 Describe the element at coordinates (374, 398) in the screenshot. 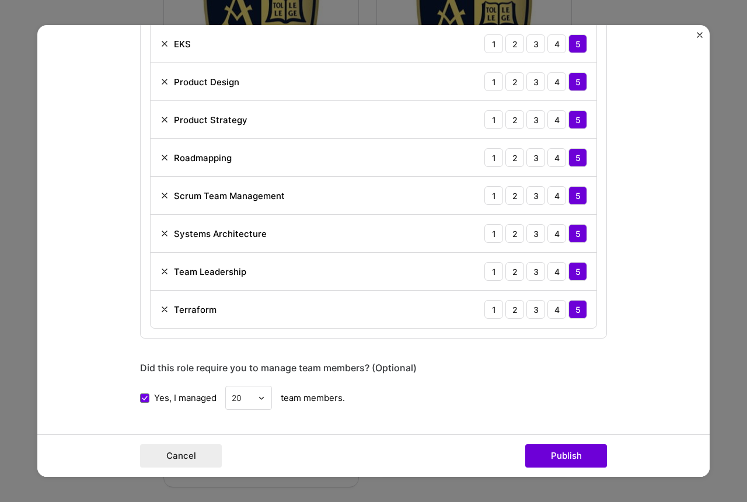

I see `div: team members.` at that location.